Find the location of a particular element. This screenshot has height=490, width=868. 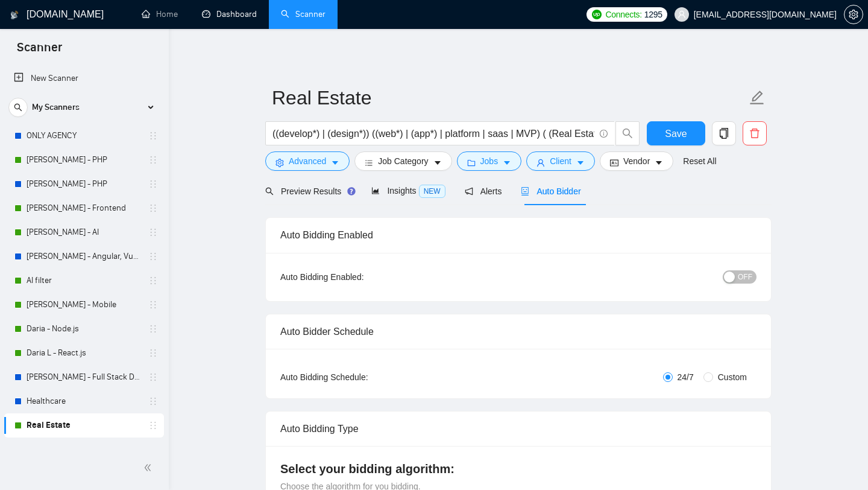

span: folder is located at coordinates (472, 162).